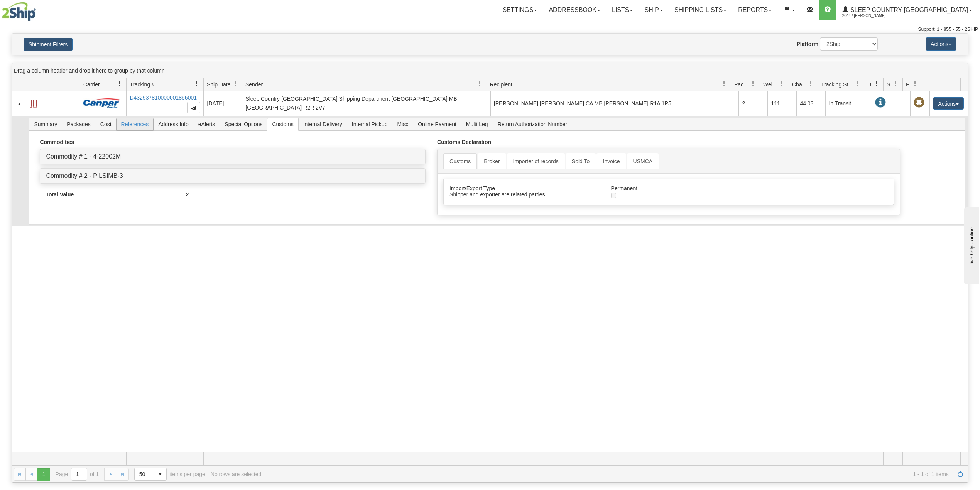 The image size is (980, 490). What do you see at coordinates (849, 103) in the screenshot?
I see `td: In Transit` at bounding box center [849, 103].